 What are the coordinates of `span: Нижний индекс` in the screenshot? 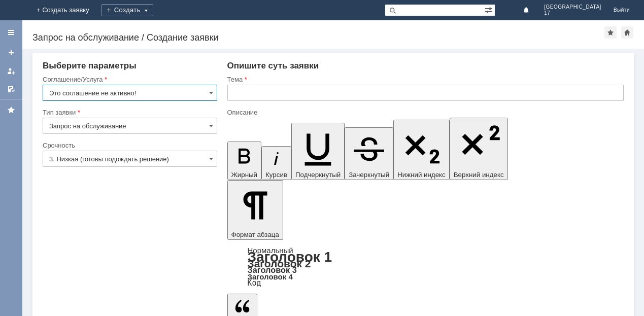 It's located at (421, 175).